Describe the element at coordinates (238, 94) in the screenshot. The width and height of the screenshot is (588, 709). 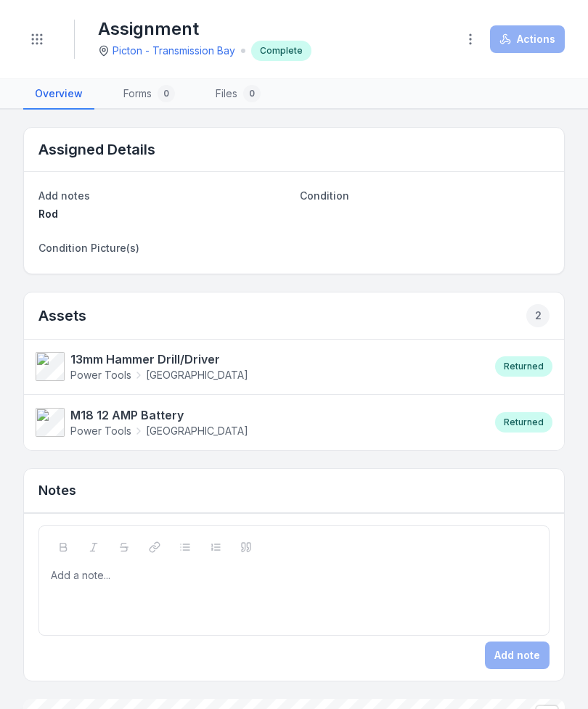
I see `a: Files0` at that location.